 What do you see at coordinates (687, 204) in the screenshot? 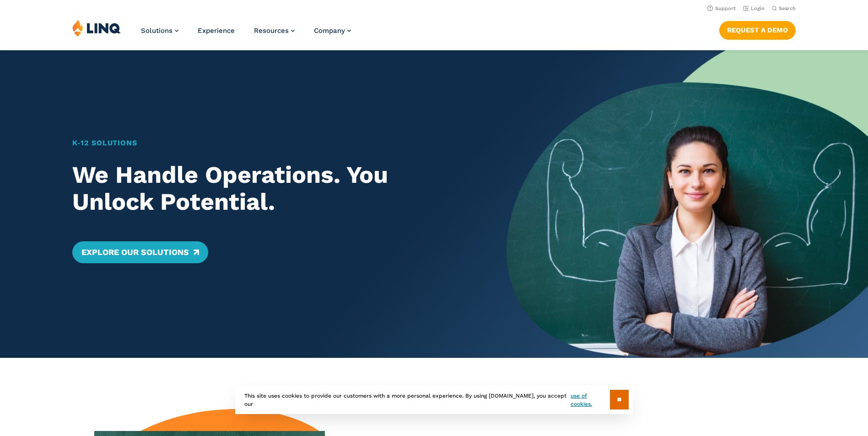
I see `img: Home Banner` at bounding box center [687, 204].